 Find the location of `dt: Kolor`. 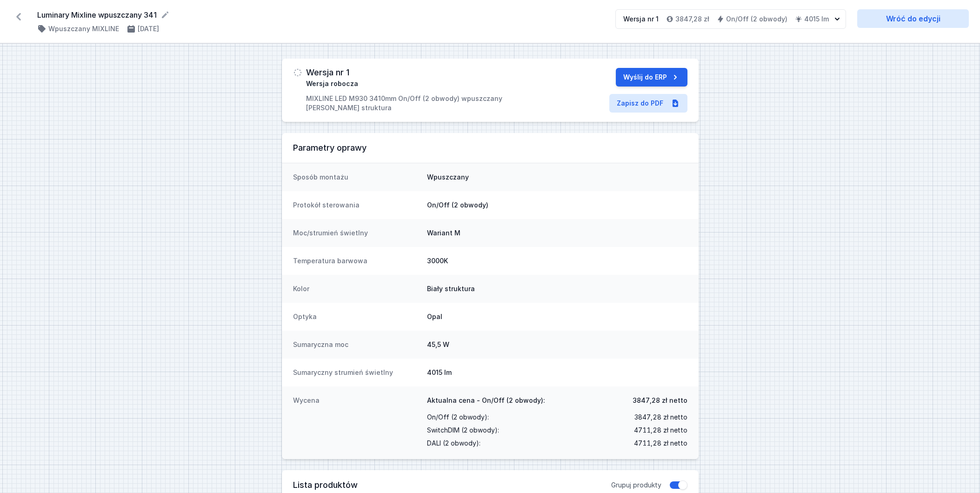

dt: Kolor is located at coordinates (356, 289).